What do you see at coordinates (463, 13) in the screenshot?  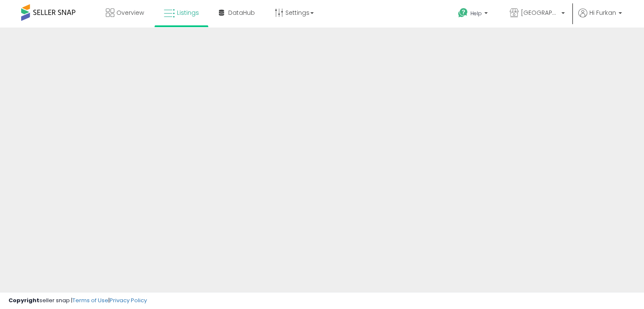 I see `i: Get Help` at bounding box center [463, 13].